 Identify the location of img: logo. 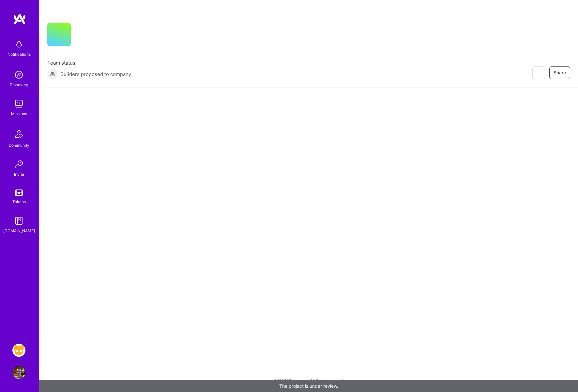
(19, 19).